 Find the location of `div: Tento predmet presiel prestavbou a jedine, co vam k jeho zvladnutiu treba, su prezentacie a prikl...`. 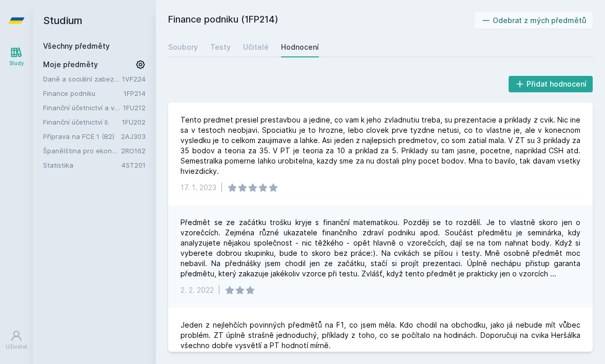

div: Tento predmet presiel prestavbou a jedine, co vam k jeho zvladnutiu treba, su prezentacie a prikl... is located at coordinates (380, 145).